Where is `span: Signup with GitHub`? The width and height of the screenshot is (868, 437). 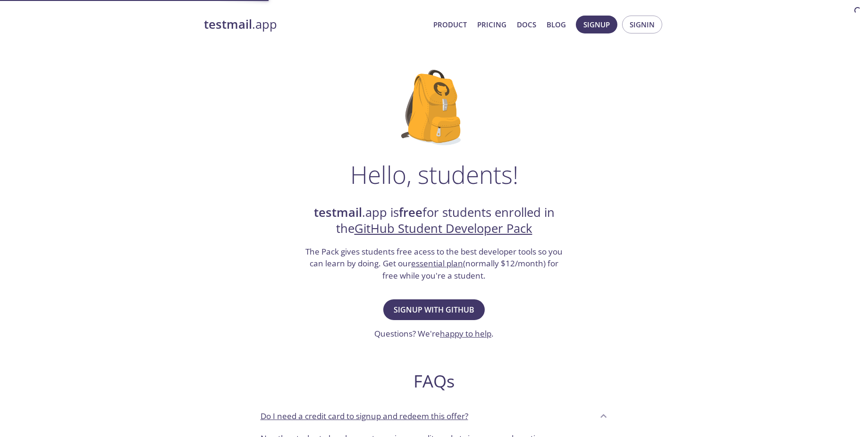 span: Signup with GitHub is located at coordinates (434, 310).